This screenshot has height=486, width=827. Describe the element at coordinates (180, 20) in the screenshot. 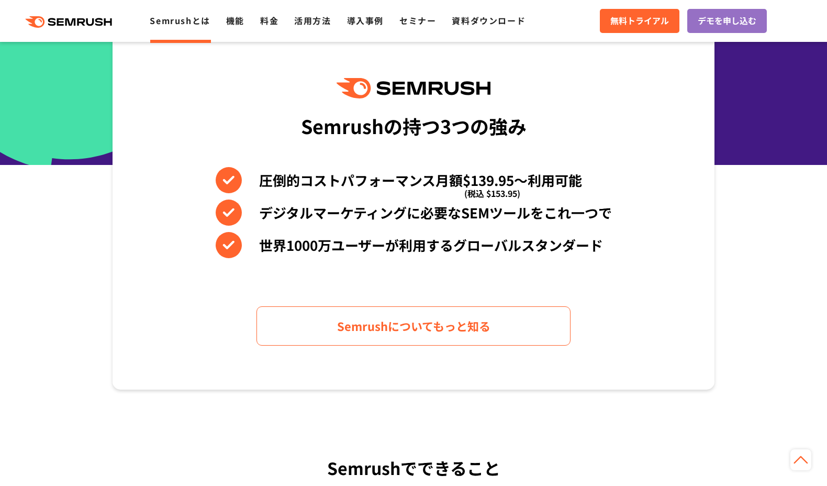

I see `a: Semrushとは` at that location.